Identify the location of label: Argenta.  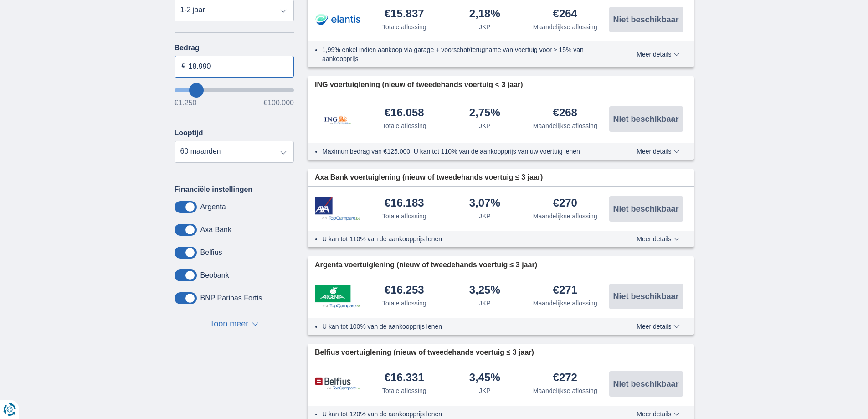
(214, 207).